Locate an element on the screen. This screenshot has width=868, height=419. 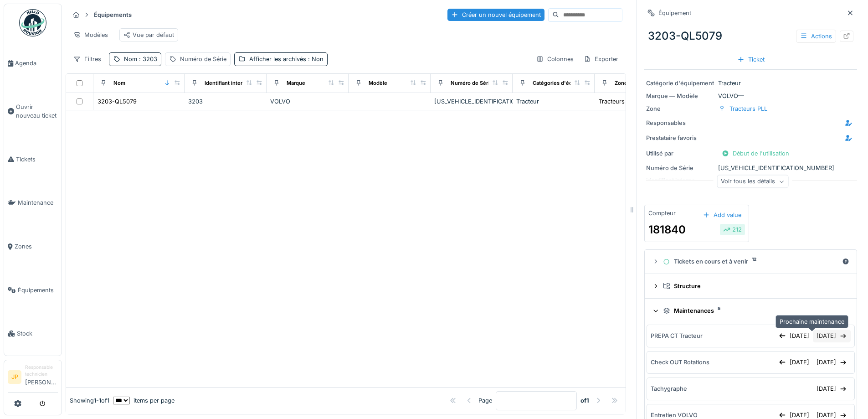
div: items per page is located at coordinates (144, 401).